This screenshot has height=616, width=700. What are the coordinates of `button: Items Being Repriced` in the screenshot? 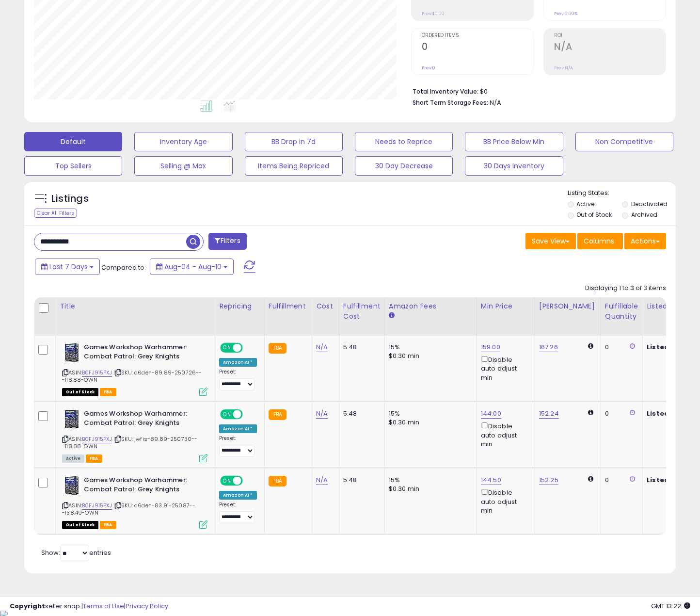 It's located at (294, 166).